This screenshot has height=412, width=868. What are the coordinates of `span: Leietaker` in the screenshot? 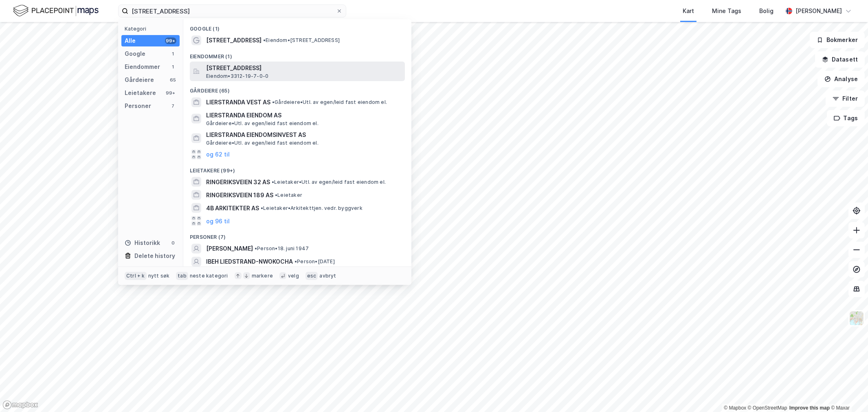 It's located at (288, 196).